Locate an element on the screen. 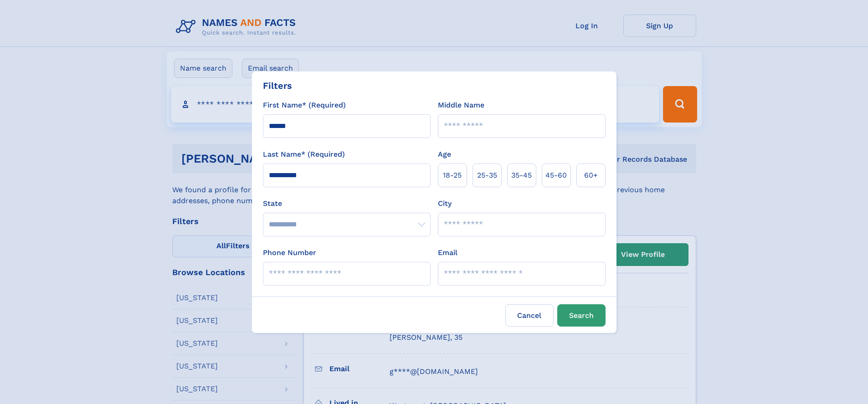  button: Search is located at coordinates (581, 315).